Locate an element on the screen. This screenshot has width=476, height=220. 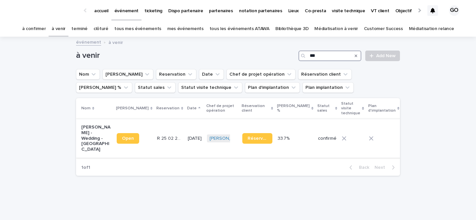
button: Nom is located at coordinates (88, 74).